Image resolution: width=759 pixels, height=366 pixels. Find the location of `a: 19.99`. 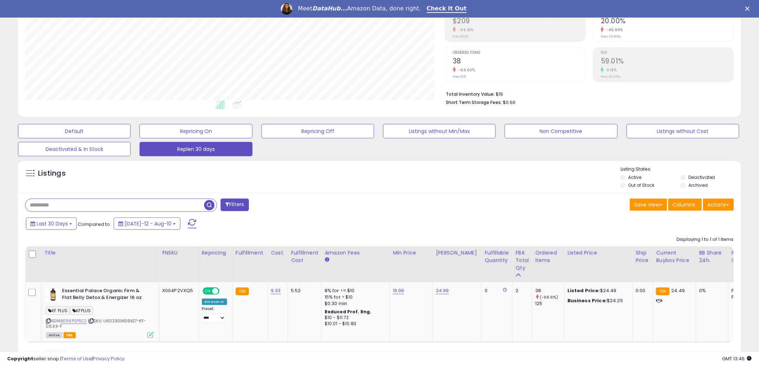

a: 19.99 is located at coordinates (399, 291).